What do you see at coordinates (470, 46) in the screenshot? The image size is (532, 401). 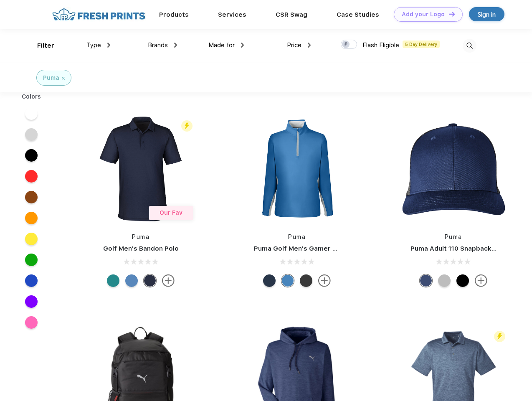 I see `img: desktop_search.svg` at bounding box center [470, 46].